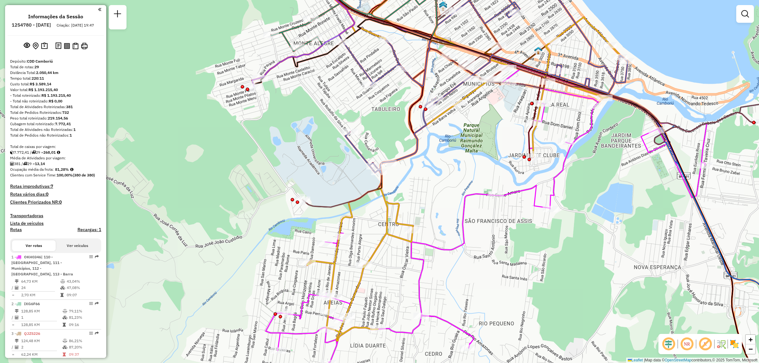  What do you see at coordinates (41, 295) in the screenshot?
I see `td: 2,70 KM` at bounding box center [41, 295].